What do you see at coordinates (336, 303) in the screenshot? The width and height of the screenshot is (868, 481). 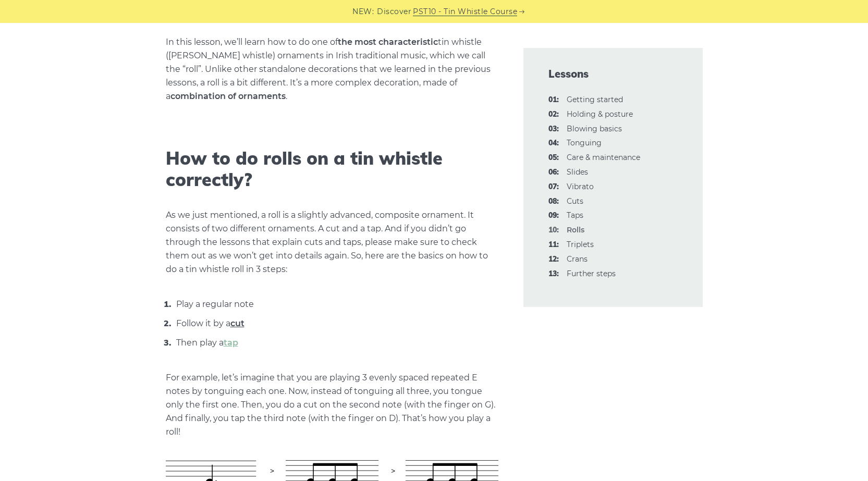 I see `li: Play a regular note` at bounding box center [336, 303].